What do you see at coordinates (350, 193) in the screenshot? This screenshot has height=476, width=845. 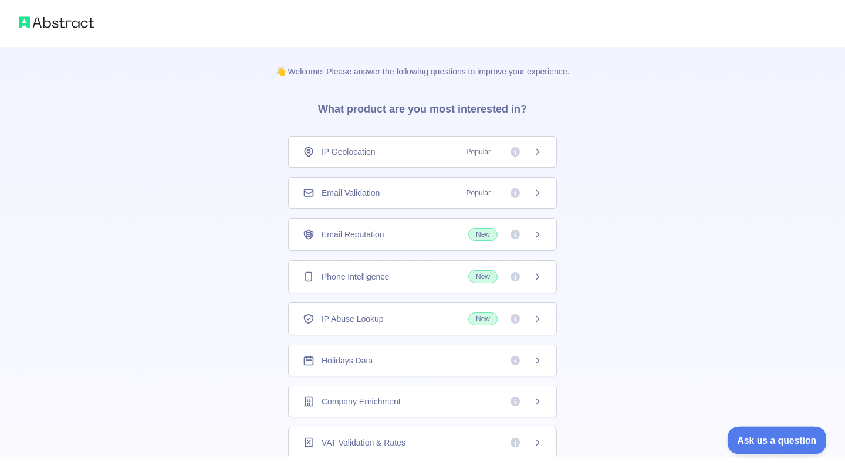 I see `span: Email Validation` at bounding box center [350, 193].